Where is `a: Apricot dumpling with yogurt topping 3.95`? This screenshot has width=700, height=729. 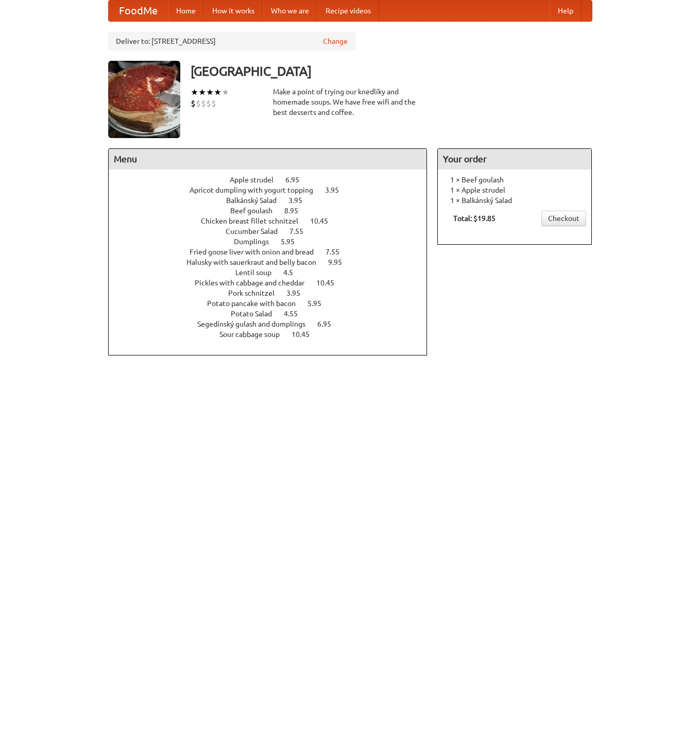 a: Apricot dumpling with yogurt topping 3.95 is located at coordinates (273, 190).